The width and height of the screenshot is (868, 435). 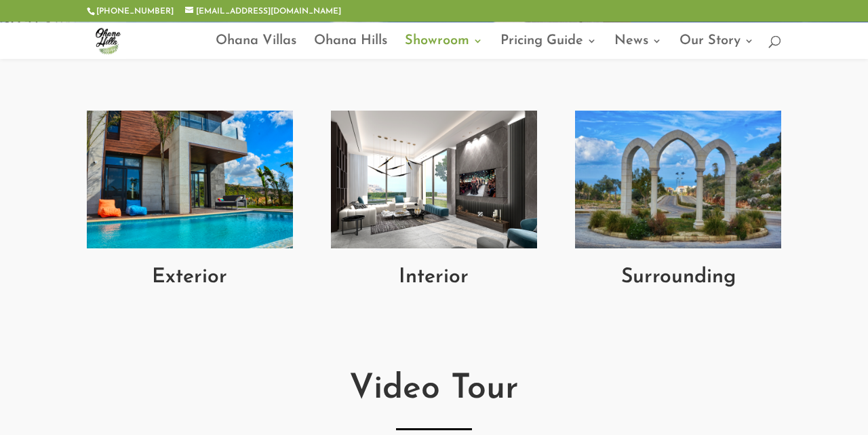 I want to click on a: Showroom, so click(x=444, y=47).